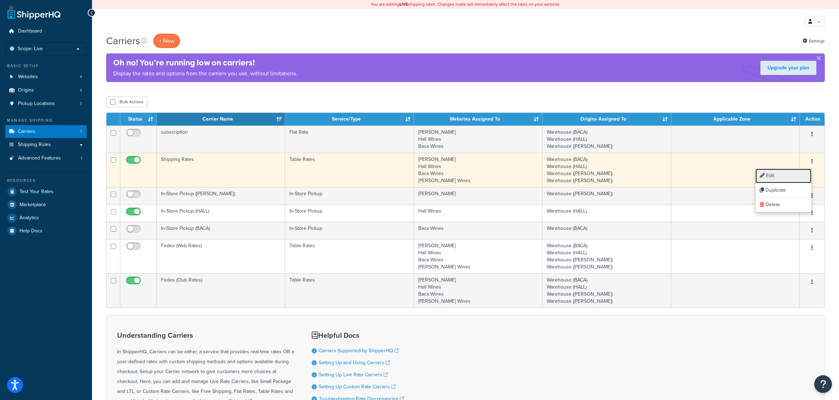 Image resolution: width=839 pixels, height=400 pixels. Describe the element at coordinates (30, 31) in the screenshot. I see `span: Dashboard` at that location.